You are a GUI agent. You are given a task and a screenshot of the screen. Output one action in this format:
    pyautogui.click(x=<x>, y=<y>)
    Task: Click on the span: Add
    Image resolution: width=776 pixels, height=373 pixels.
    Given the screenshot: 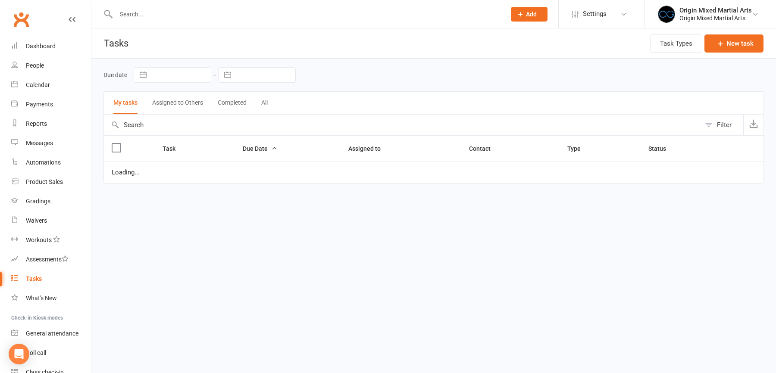 What is the action you would take?
    pyautogui.click(x=531, y=14)
    